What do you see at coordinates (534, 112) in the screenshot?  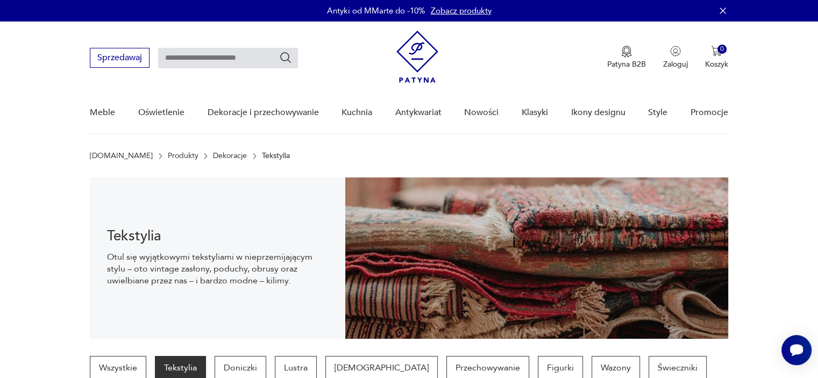 I see `a: Klasyki` at bounding box center [534, 112].